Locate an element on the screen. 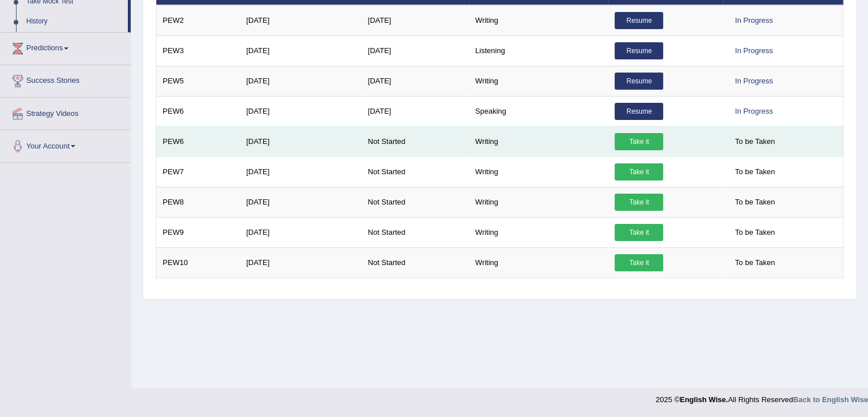  td: PEW10 is located at coordinates (198, 262).